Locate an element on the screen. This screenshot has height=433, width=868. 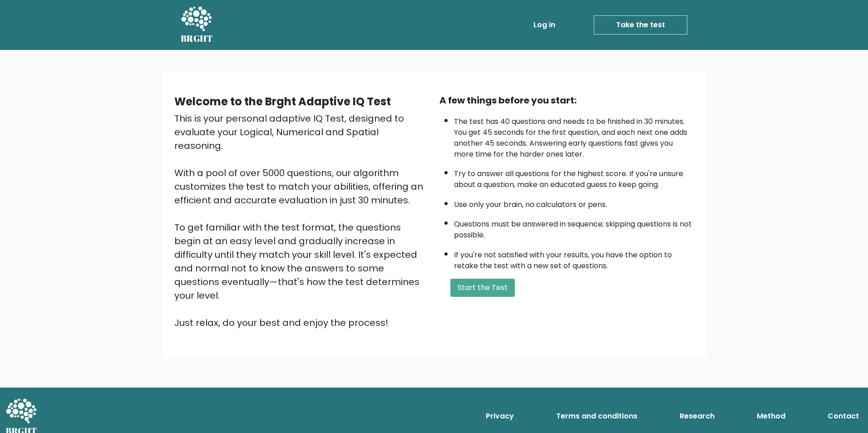
li: Questions must be answered in sequence; skipping questions is not possible. is located at coordinates (574, 227).